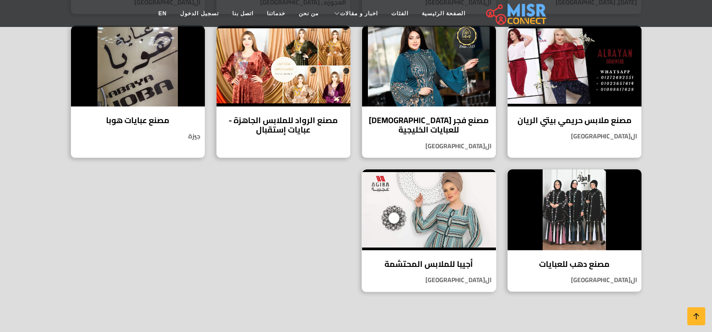 This screenshot has height=332, width=712. What do you see at coordinates (575, 210) in the screenshot?
I see `img: مصنع دهب للعبايات` at bounding box center [575, 210].